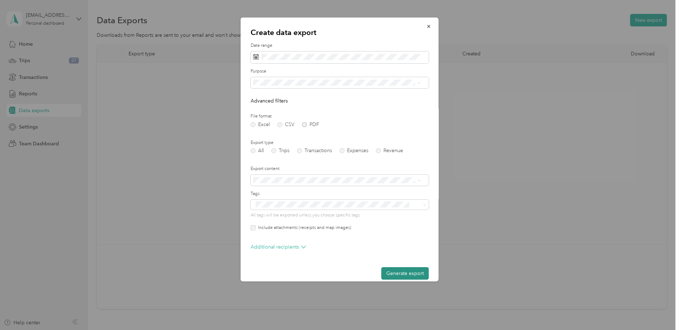  What do you see at coordinates (257, 151) in the screenshot?
I see `label: All` at bounding box center [257, 151].